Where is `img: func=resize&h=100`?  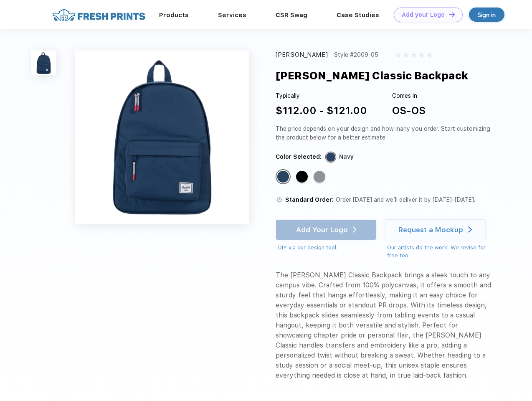
img: func=resize&h=100 is located at coordinates (43, 62).